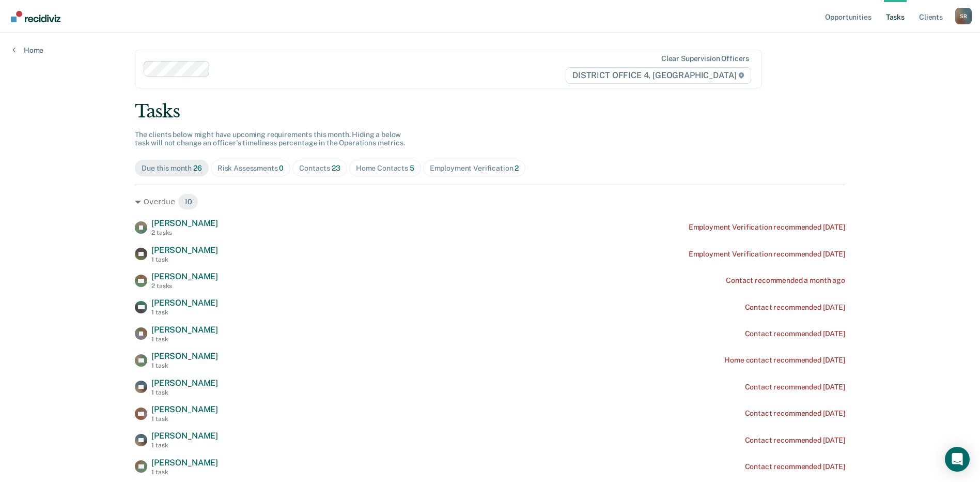 The height and width of the screenshot is (482, 980). Describe the element at coordinates (28, 50) in the screenshot. I see `a: Home` at that location.